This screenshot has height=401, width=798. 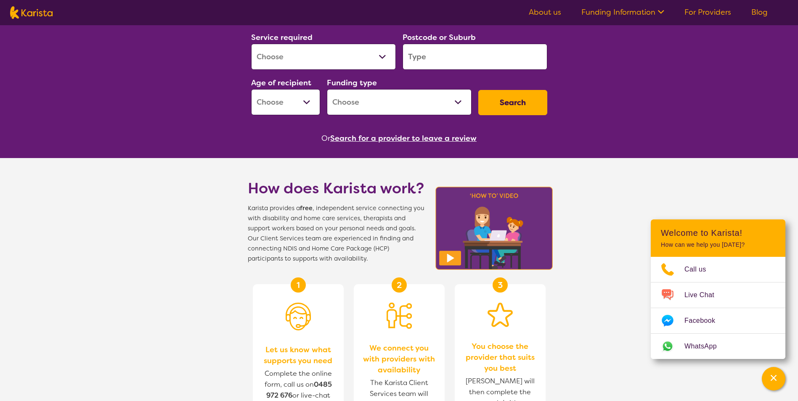 I want to click on button: Channel Menu, so click(x=774, y=379).